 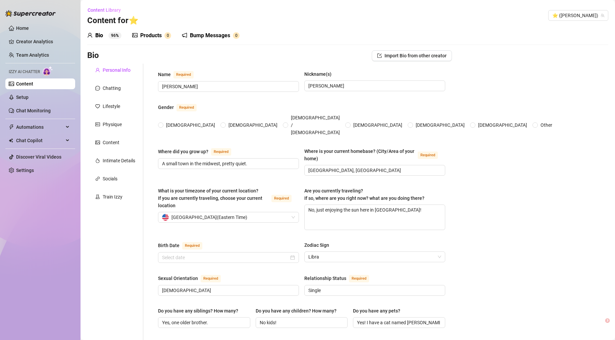 I want to click on a: Setup, so click(x=22, y=97).